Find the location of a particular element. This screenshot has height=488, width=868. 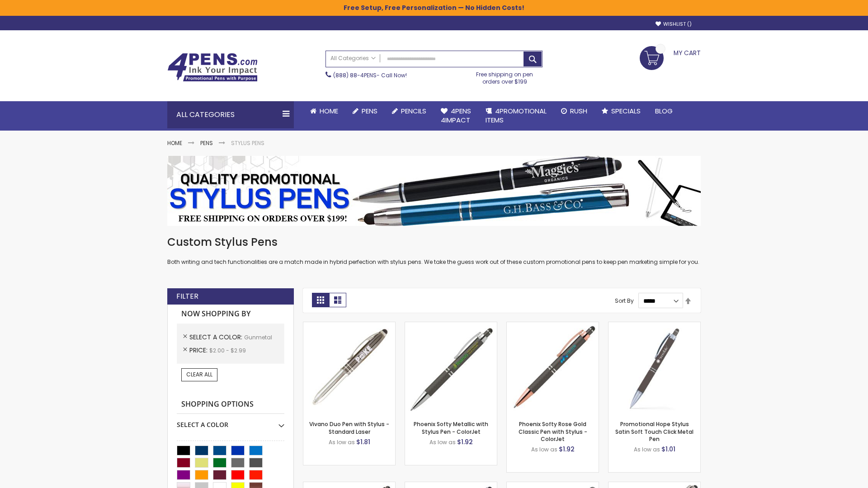

a: Phoenix Softy Metallic with Stylus Pen - ColorJet-Gunmetal is located at coordinates (451, 326).